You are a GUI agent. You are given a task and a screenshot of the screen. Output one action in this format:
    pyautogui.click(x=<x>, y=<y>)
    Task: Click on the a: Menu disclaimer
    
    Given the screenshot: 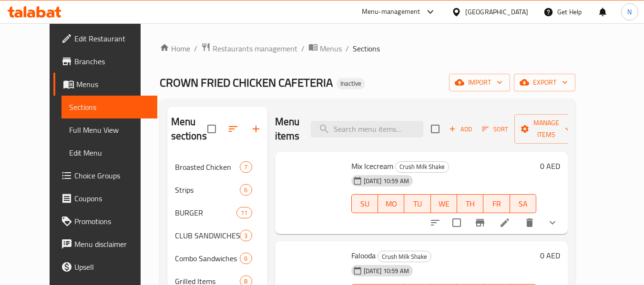 What is the action you would take?
    pyautogui.click(x=106, y=245)
    